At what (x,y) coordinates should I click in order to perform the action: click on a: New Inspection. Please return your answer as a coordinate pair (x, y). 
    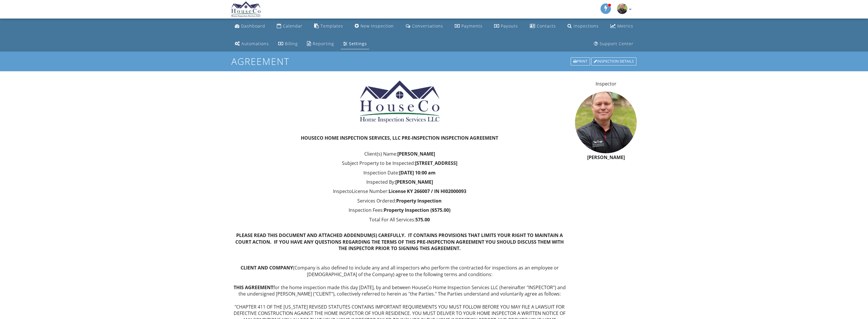
    Looking at the image, I should click on (374, 26).